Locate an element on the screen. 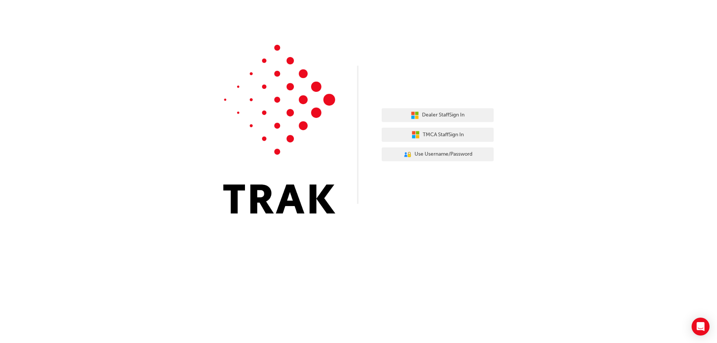 This screenshot has width=717, height=343. button: TMCA StaffSign In is located at coordinates (438, 135).